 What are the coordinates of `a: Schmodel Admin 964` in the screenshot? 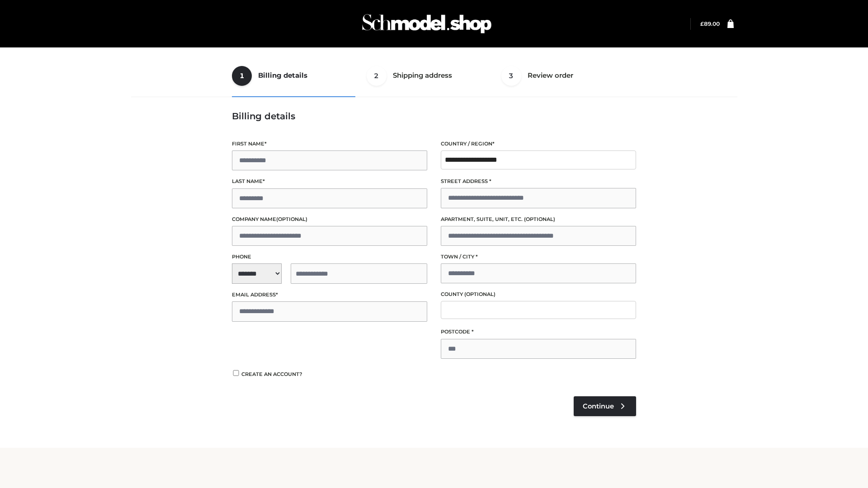 It's located at (426, 23).